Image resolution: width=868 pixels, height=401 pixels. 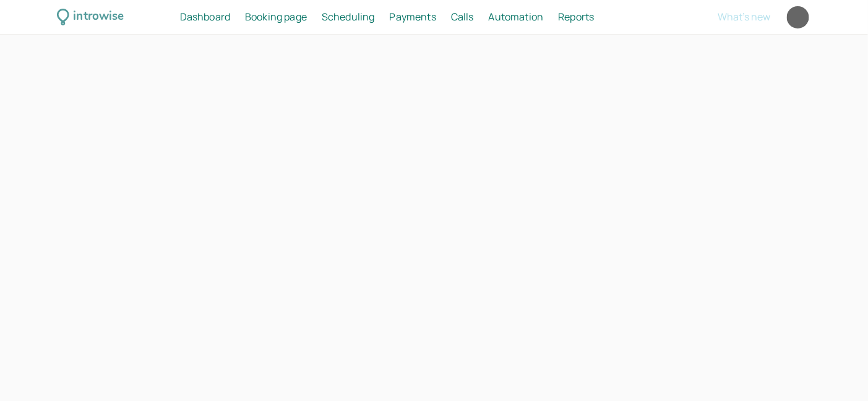 I want to click on span: Payments, so click(x=412, y=17).